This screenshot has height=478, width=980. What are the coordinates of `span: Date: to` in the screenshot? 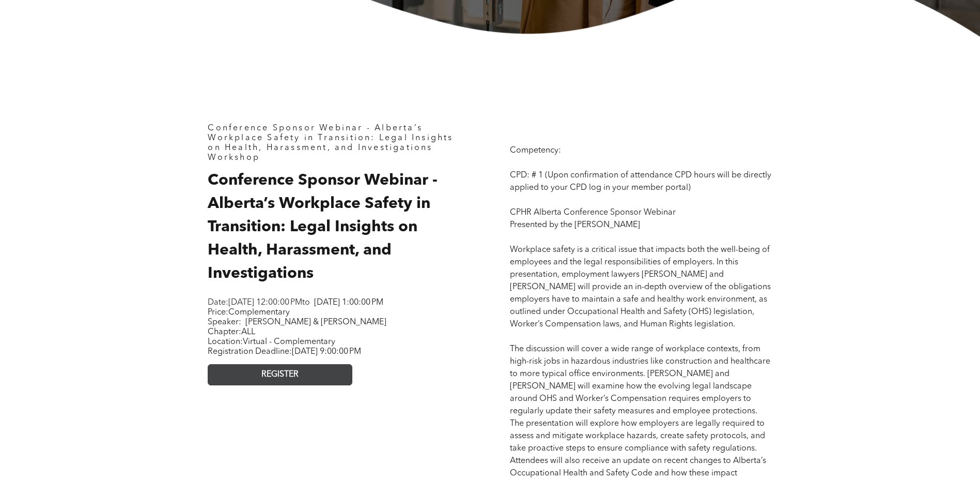 It's located at (259, 303).